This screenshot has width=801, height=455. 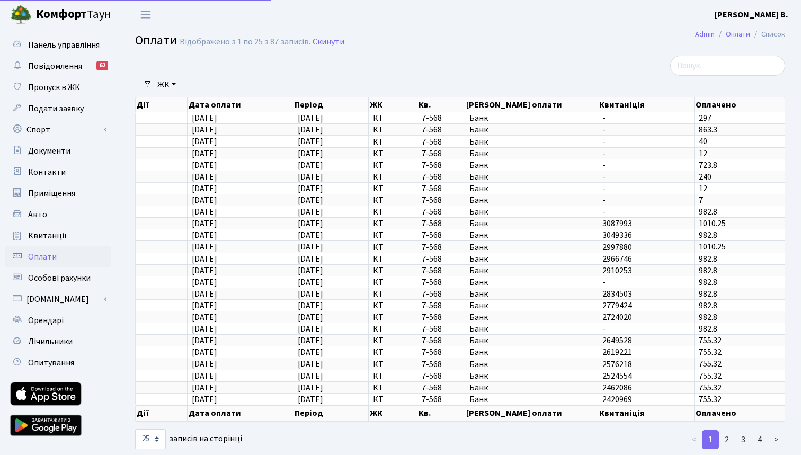 I want to click on a: Контакти, so click(x=58, y=172).